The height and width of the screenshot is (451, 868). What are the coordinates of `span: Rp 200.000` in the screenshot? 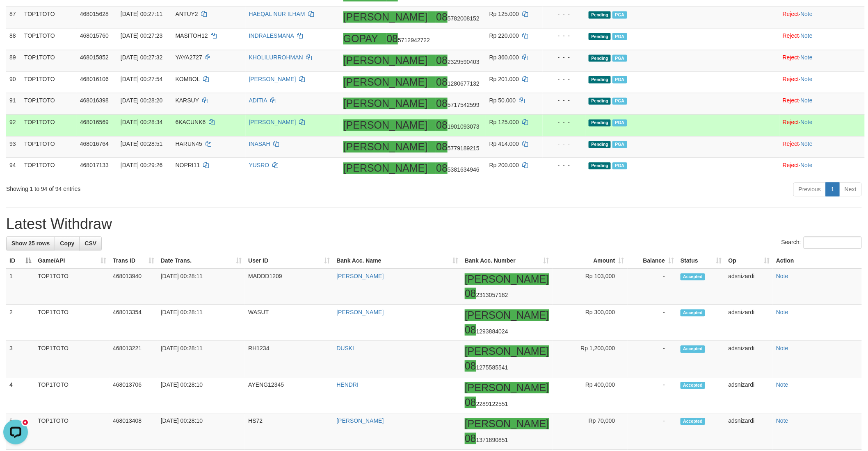 It's located at (504, 165).